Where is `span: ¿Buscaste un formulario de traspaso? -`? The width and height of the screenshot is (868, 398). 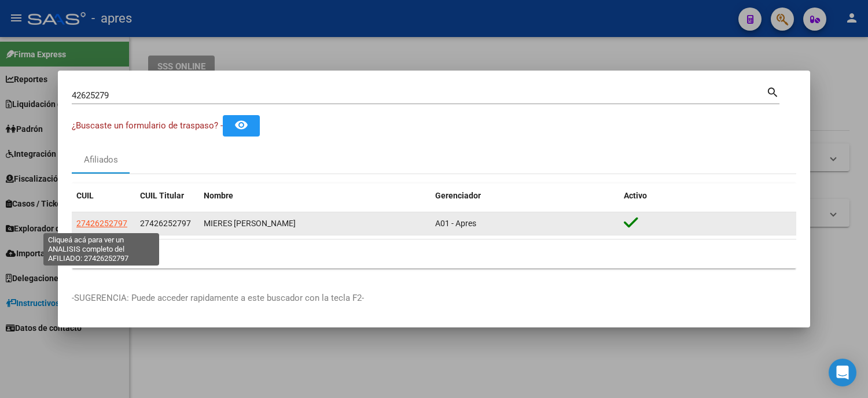 span: ¿Buscaste un formulario de traspaso? - is located at coordinates (147, 126).